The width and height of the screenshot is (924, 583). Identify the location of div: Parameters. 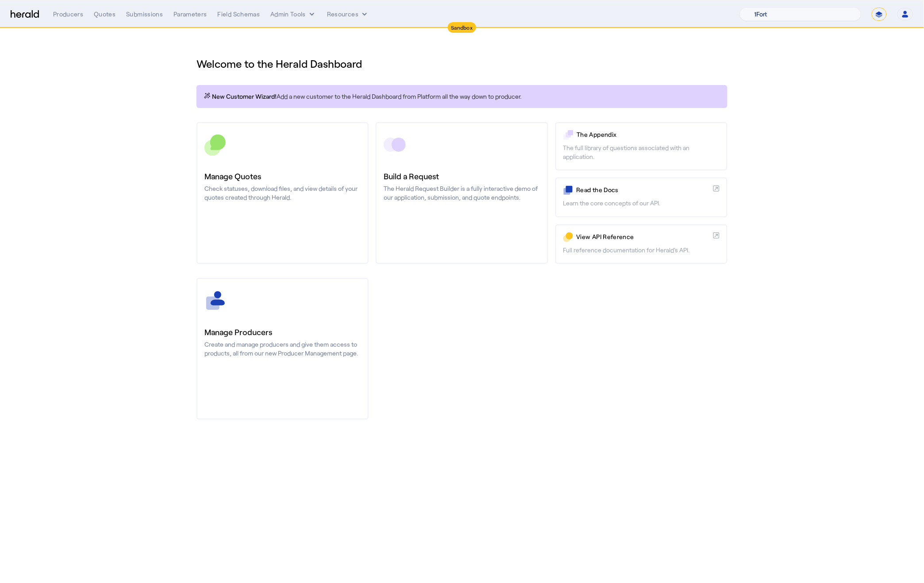
(191, 14).